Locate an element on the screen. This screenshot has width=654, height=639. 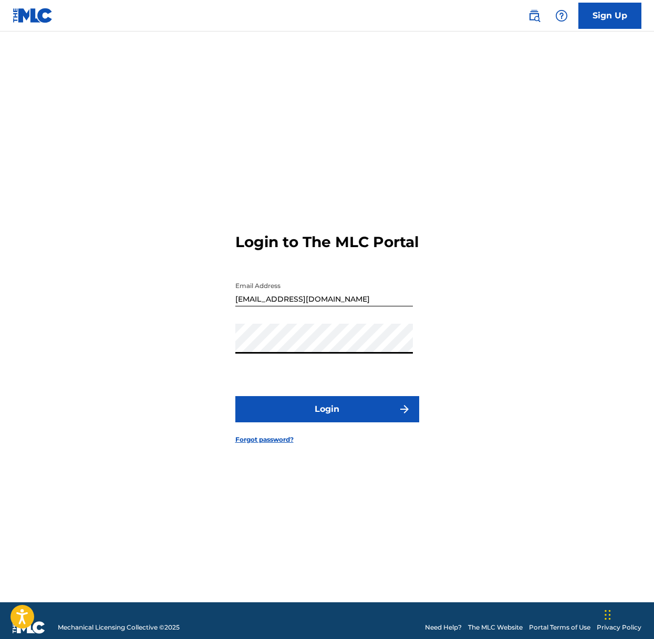
img: logo is located at coordinates (29, 628).